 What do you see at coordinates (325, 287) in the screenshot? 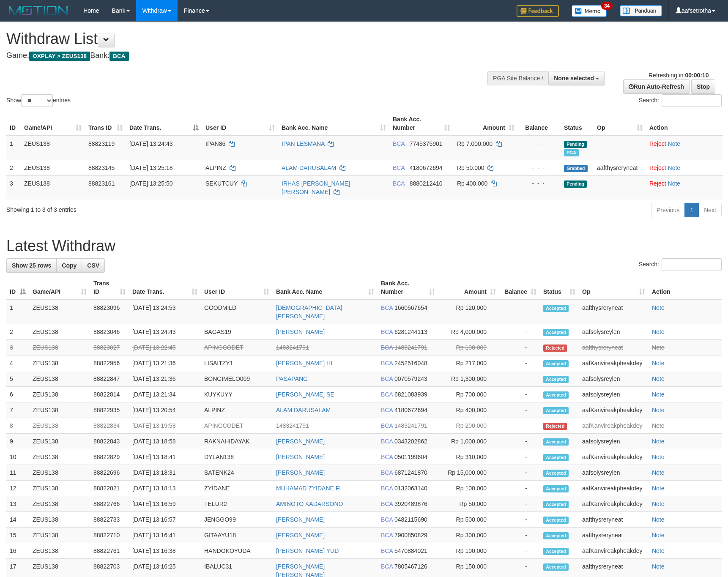
I see `th: Bank Acc. Name: activate to sort column ascending` at bounding box center [325, 287].